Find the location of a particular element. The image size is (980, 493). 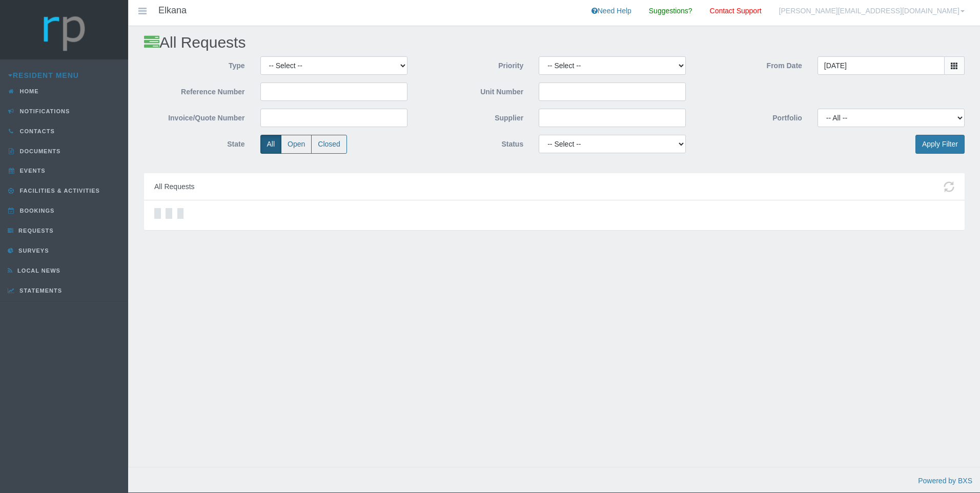

span: Home is located at coordinates (28, 92).